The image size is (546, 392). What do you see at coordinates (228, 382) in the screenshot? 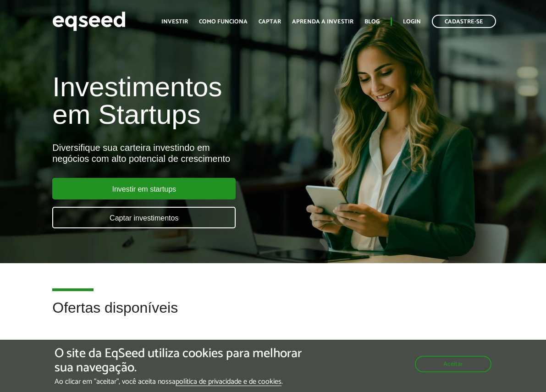
I see `a: política de privacidade e de cookies` at bounding box center [228, 382].